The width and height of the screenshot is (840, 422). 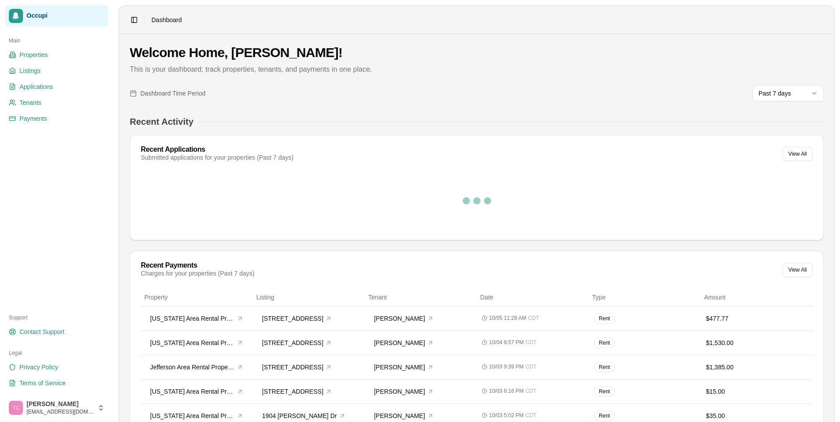 I want to click on div: $15.00, so click(x=756, y=392).